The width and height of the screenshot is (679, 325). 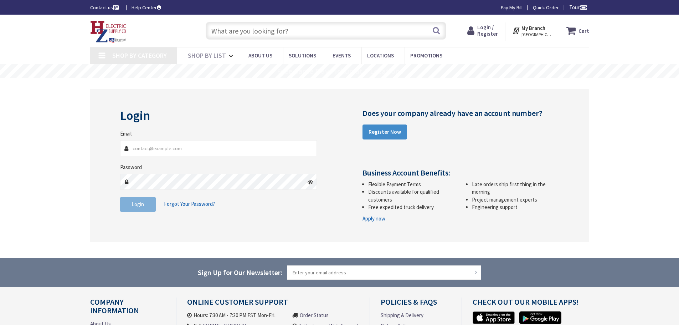 I want to click on a: Help Center, so click(x=146, y=7).